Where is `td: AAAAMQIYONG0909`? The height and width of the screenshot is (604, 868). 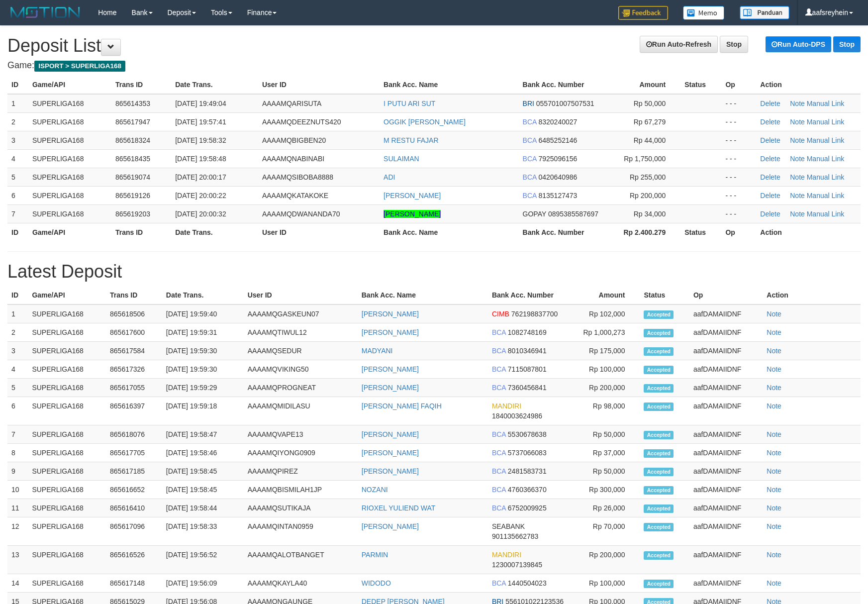 td: AAAAMQIYONG0909 is located at coordinates (300, 453).